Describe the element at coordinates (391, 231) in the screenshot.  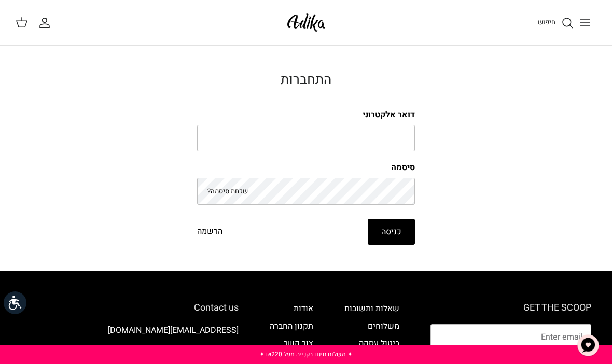
I see `button: כניסה` at that location.